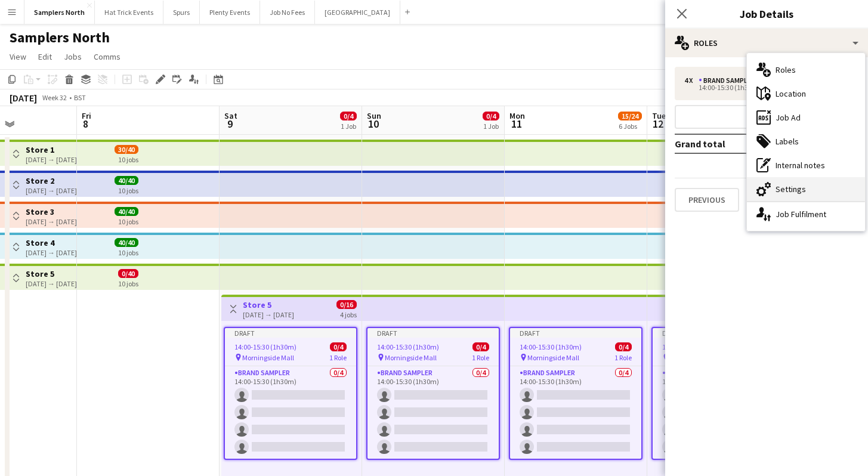 This screenshot has height=476, width=868. Describe the element at coordinates (760, 88) in the screenshot. I see `div: 14:00-15:30 (1h30m)` at that location.